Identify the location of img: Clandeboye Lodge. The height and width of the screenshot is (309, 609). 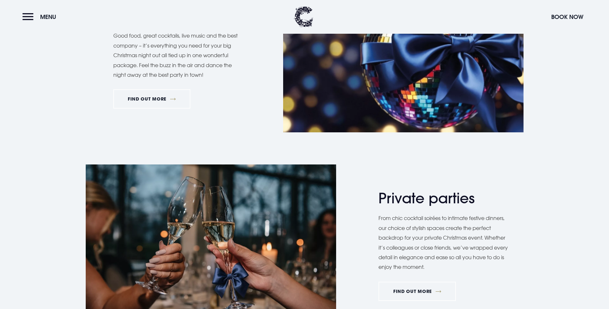
(304, 17).